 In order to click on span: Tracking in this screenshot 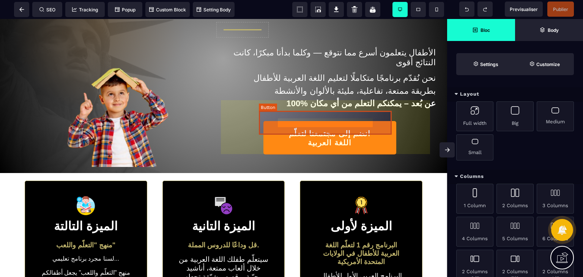, I will do `click(85, 9)`.